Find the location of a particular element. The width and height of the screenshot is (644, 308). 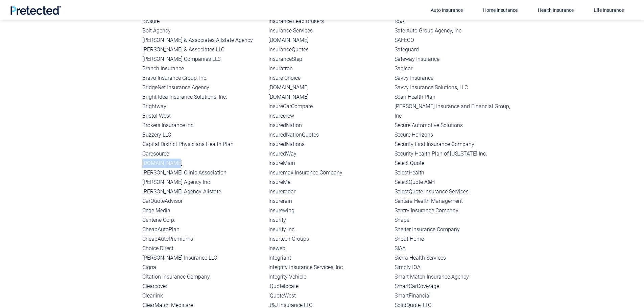

li: Secure Automotive Solutions is located at coordinates (455, 126).